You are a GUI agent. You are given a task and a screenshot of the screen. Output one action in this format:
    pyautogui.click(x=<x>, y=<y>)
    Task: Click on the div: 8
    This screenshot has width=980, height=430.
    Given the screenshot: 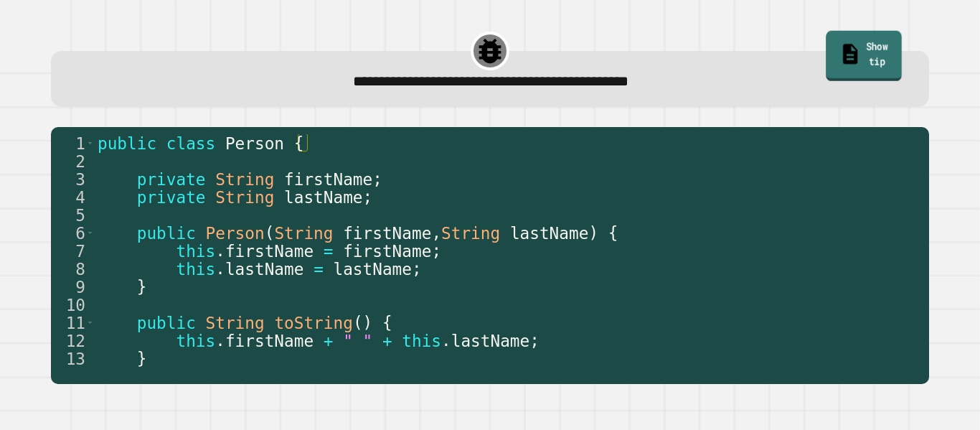 What is the action you would take?
    pyautogui.click(x=73, y=269)
    